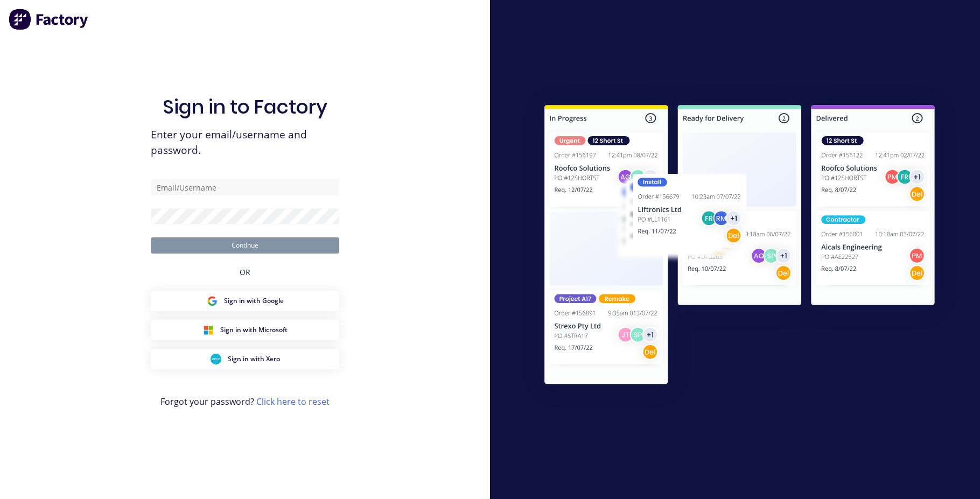 The image size is (980, 499). Describe the element at coordinates (212, 301) in the screenshot. I see `img: Google Sign in` at that location.